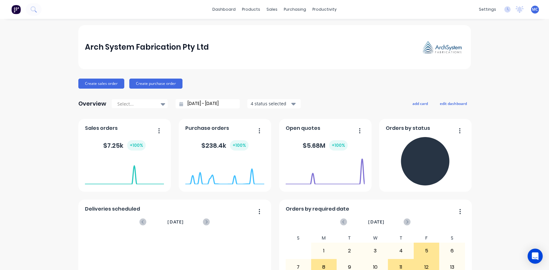 This screenshot has height=270, width=549. I want to click on button: add card, so click(420, 104).